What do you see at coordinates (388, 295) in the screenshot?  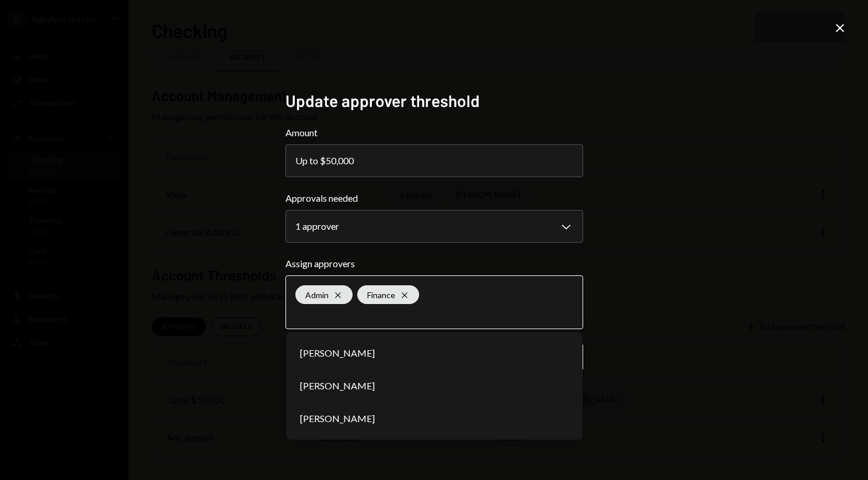 I see `div: Finance` at bounding box center [388, 295].